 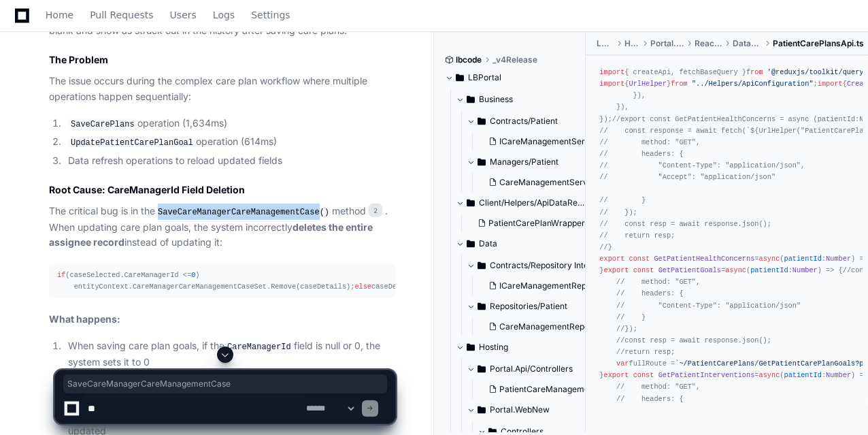 I want to click on span: CareManagementService.cs, so click(x=554, y=183).